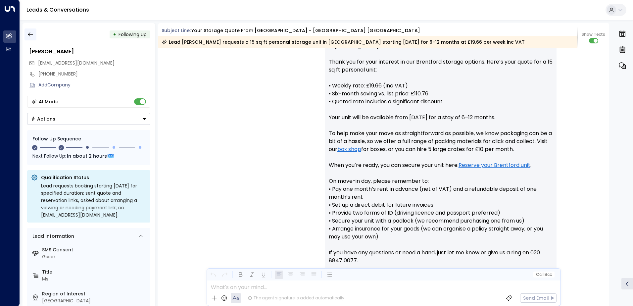 The image size is (633, 306). What do you see at coordinates (89, 119) in the screenshot?
I see `button: Actions` at bounding box center [89, 119].